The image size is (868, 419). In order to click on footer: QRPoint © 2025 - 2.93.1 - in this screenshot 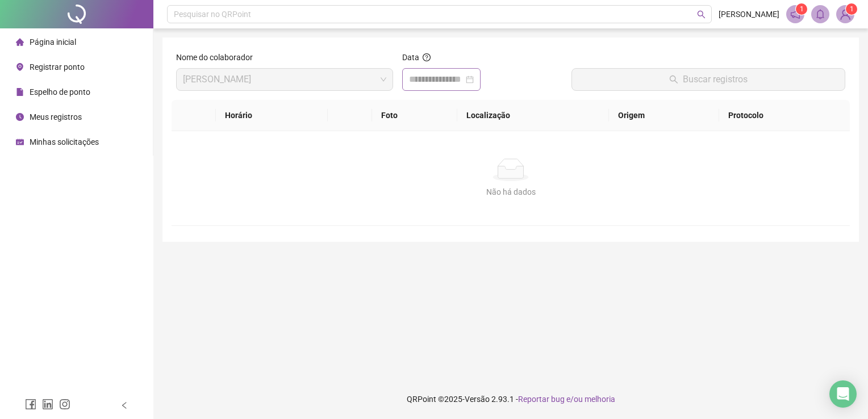, I will do `click(510, 399)`.